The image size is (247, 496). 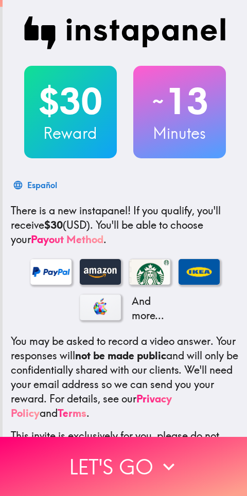 I want to click on h3: Minutes, so click(x=179, y=133).